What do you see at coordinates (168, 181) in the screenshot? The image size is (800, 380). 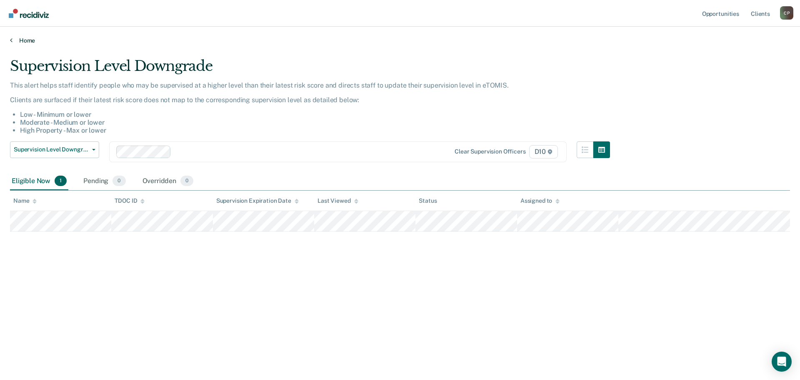 I see `div: Overridden0` at bounding box center [168, 181].